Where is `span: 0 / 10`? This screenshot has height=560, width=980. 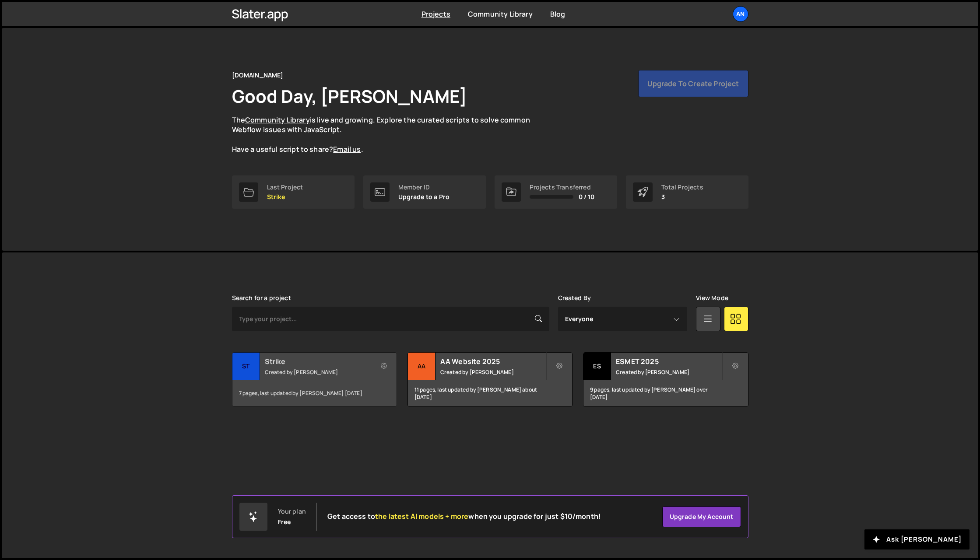
span: 0 / 10 is located at coordinates (587, 197).